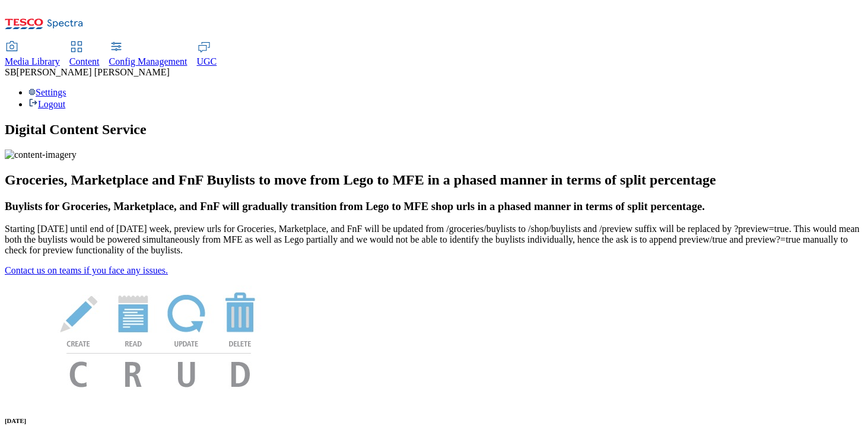 The image size is (868, 426). I want to click on span: UGC, so click(207, 61).